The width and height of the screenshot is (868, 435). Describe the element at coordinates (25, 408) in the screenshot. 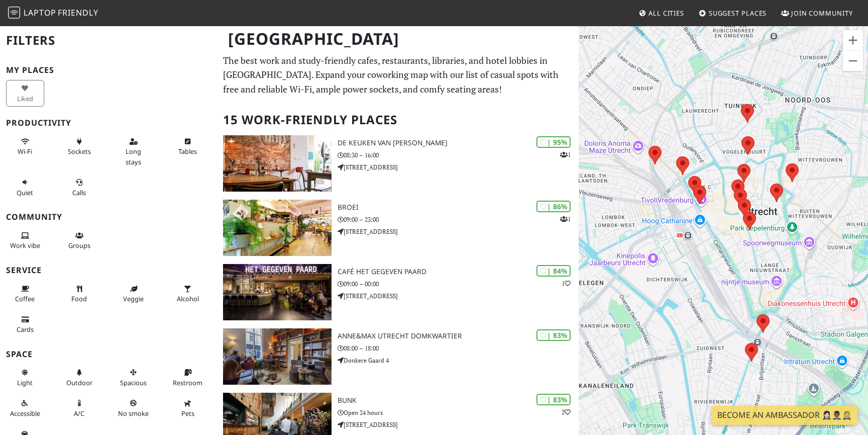

I see `button: Accessible` at that location.